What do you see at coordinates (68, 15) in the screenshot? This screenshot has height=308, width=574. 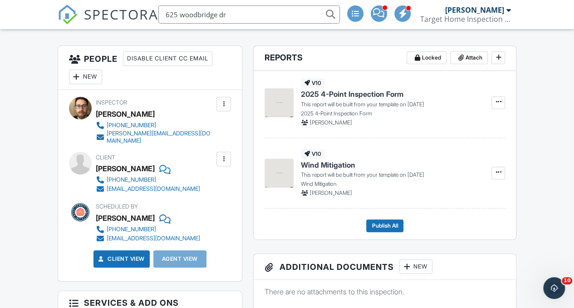 I see `img: The Best Home Inspection Software - Spectora` at bounding box center [68, 15].